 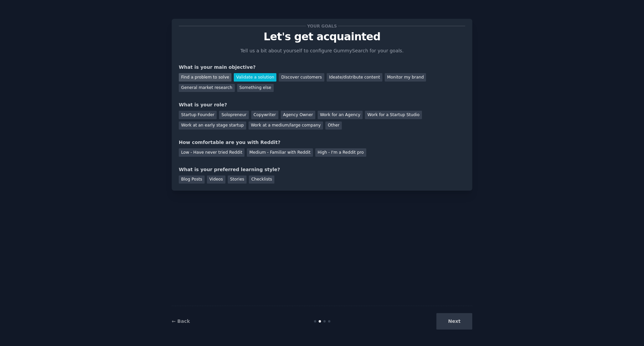 What do you see at coordinates (340, 114) in the screenshot?
I see `div: Work for an Agency` at bounding box center [340, 114].